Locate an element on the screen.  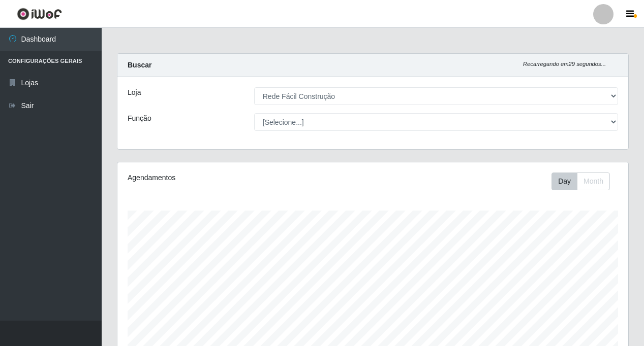
img: CoreUI Logo is located at coordinates (39, 13).